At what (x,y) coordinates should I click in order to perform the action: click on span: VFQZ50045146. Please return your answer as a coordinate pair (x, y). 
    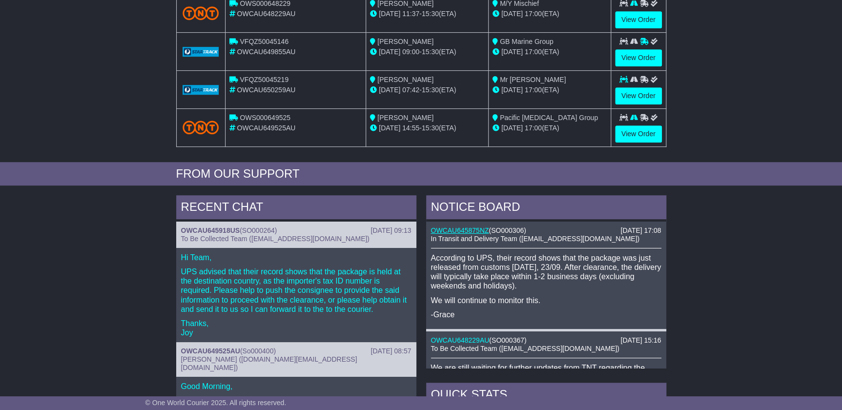
    Looking at the image, I should click on (264, 42).